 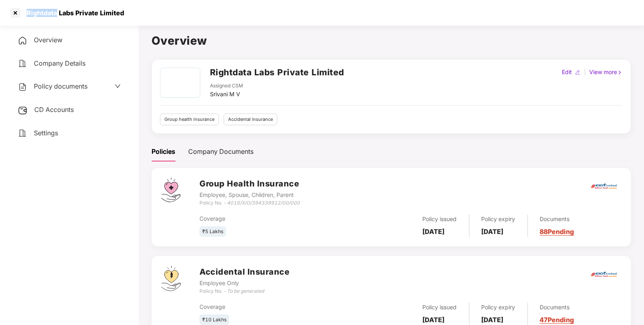 I want to click on div: Company Documents, so click(x=221, y=151).